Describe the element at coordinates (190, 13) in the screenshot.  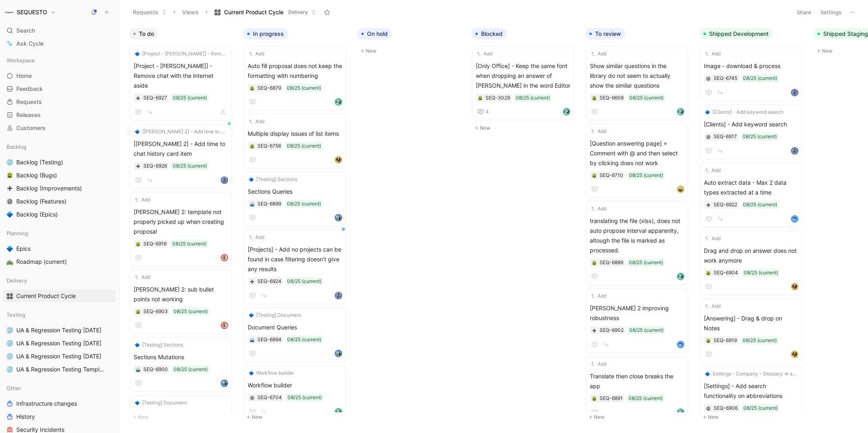
I see `button: Views` at that location.